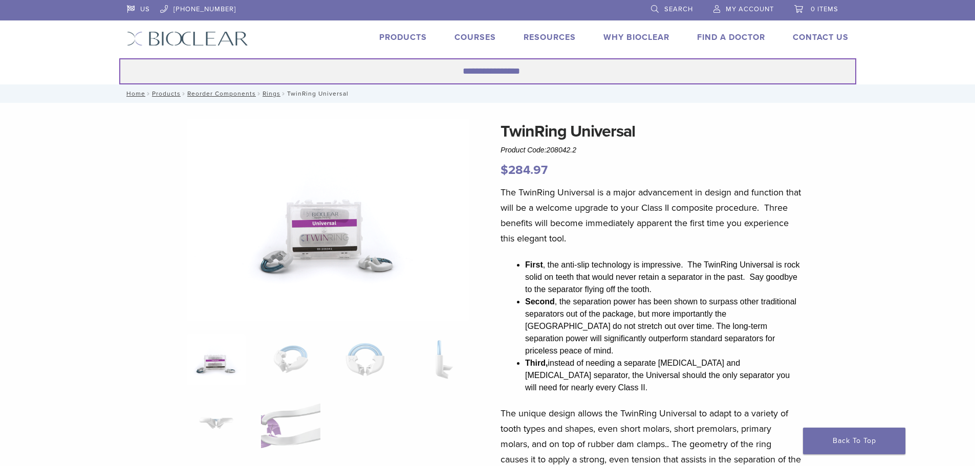  What do you see at coordinates (537, 363) in the screenshot?
I see `strong: Third,` at bounding box center [537, 363].